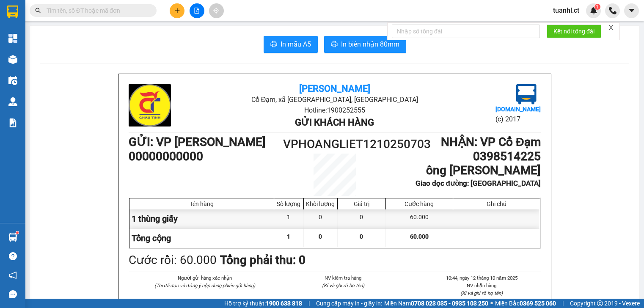  Describe the element at coordinates (320, 204) in the screenshot. I see `div: Khối lượng` at that location.